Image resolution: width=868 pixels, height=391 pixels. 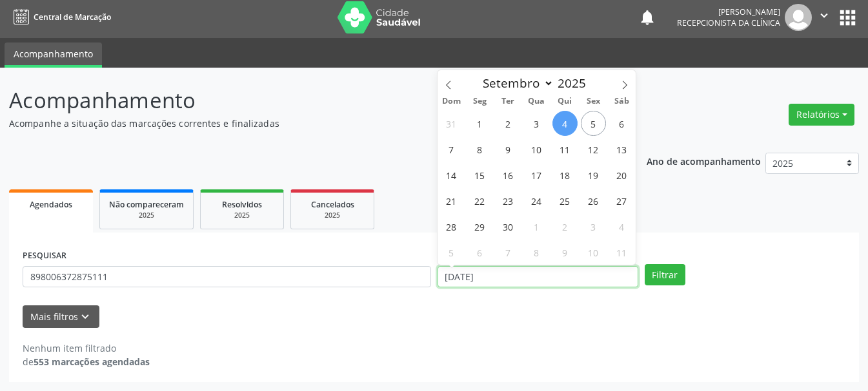 I want to click on span: Setembro 2, 2025, so click(x=508, y=123).